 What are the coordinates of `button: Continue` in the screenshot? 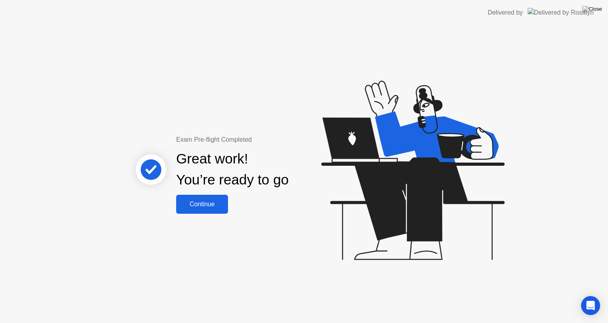 It's located at (202, 204).